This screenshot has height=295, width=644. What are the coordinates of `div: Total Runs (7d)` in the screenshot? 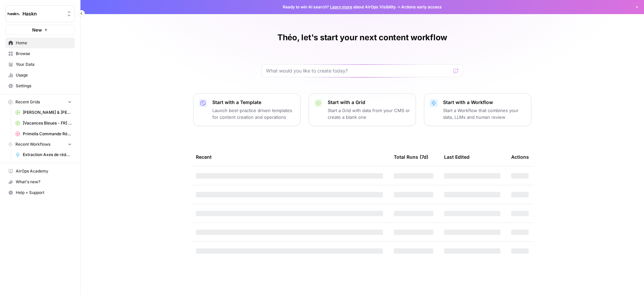 It's located at (411, 157).